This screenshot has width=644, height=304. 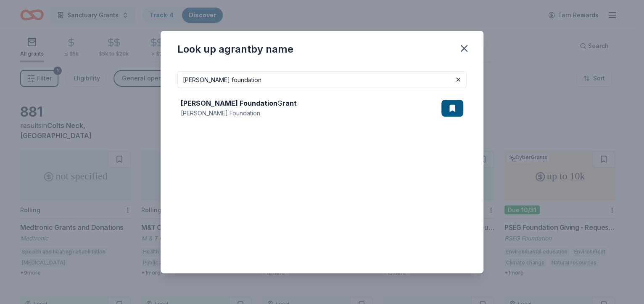 I want to click on div: G, so click(x=239, y=103).